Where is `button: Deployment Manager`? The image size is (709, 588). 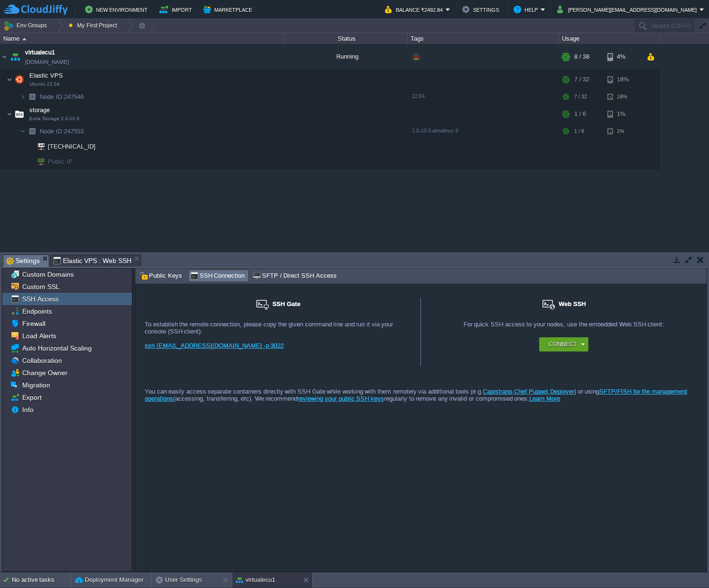
button: Deployment Manager is located at coordinates (109, 580).